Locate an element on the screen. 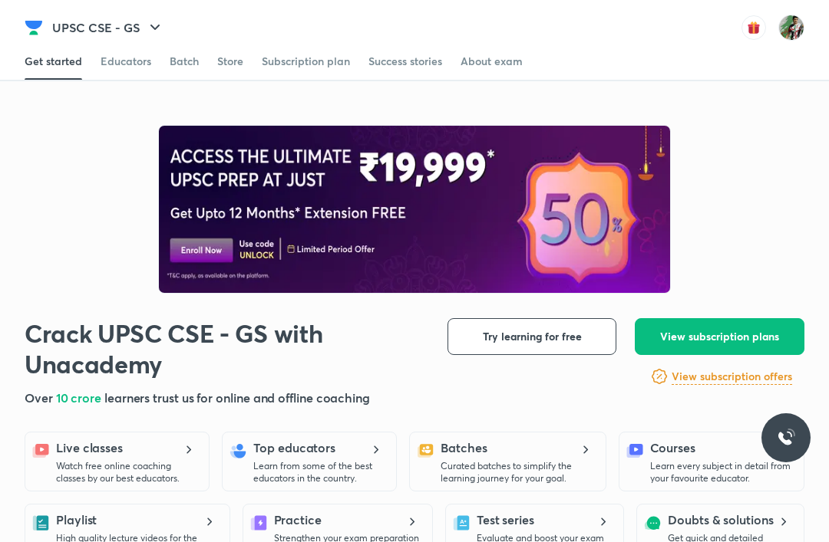  div: Subscription plan is located at coordinates (305, 61).